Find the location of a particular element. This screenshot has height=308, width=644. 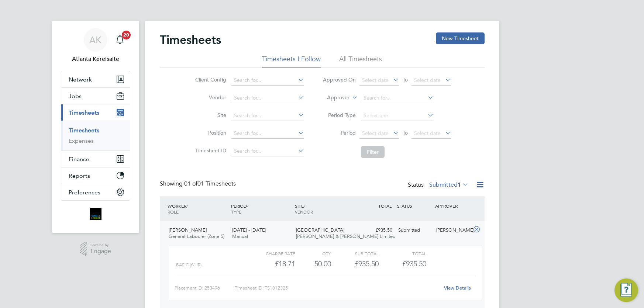

div: Status is located at coordinates (439, 185).